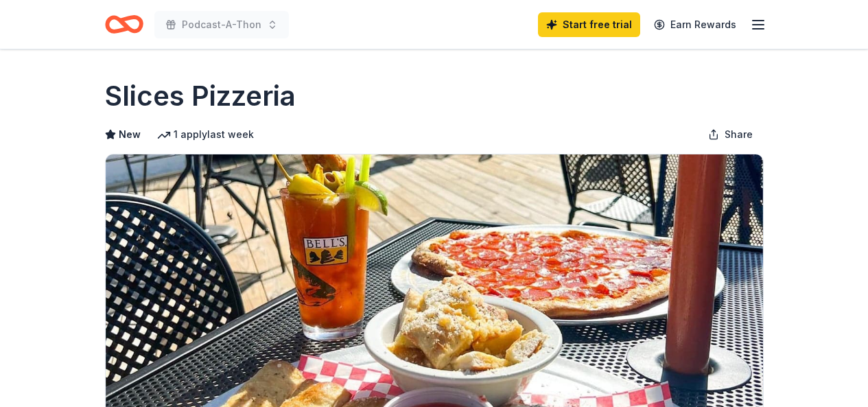 This screenshot has height=407, width=868. What do you see at coordinates (221, 25) in the screenshot?
I see `button: Podcast-A-Thon` at bounding box center [221, 25].